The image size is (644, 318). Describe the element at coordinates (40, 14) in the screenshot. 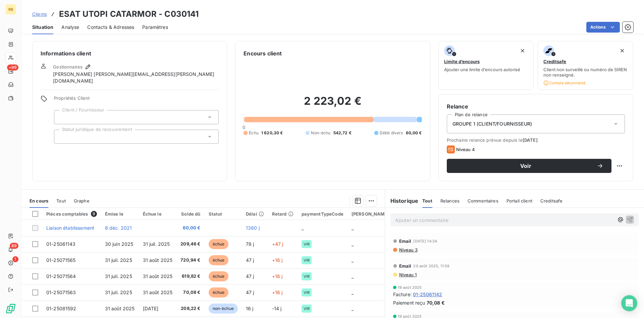

I see `a: Clients` at that location.